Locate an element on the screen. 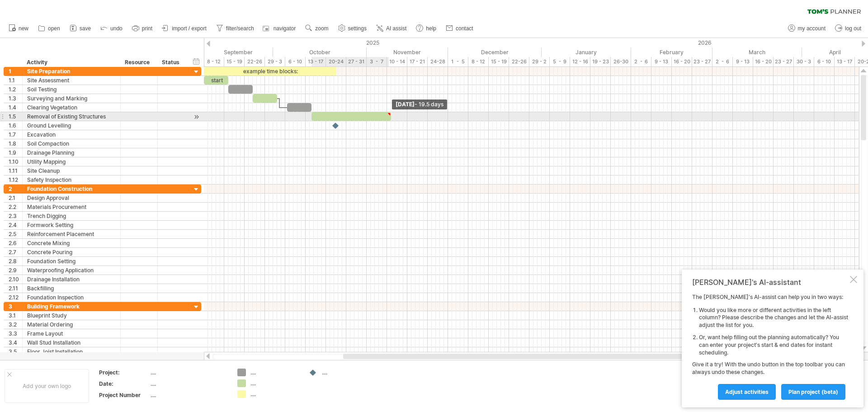 Image resolution: width=868 pixels, height=412 pixels. div: 3 is located at coordinates (15, 307).